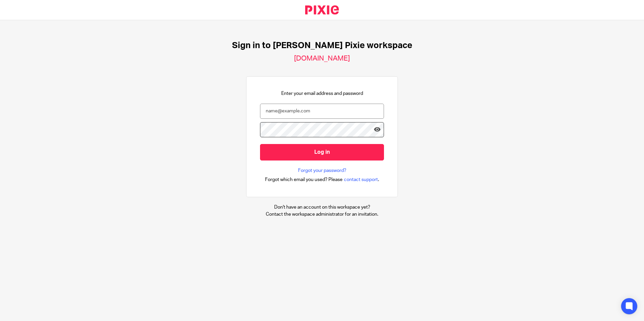 The width and height of the screenshot is (644, 321). I want to click on input: Log in, so click(322, 152).